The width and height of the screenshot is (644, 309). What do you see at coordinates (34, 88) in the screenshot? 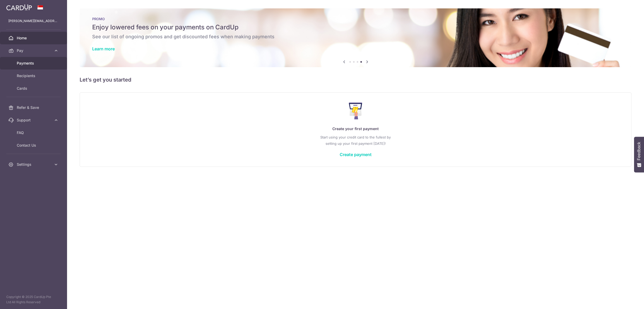
I see `span: Cards` at bounding box center [34, 88].